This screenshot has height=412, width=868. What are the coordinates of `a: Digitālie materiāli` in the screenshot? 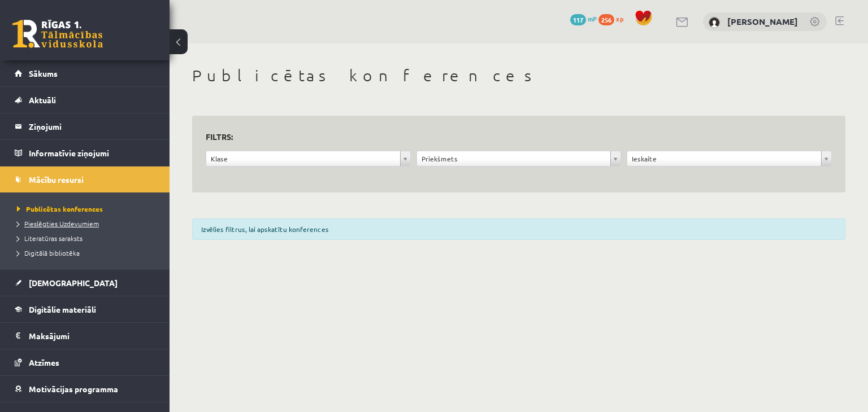 It's located at (85, 310).